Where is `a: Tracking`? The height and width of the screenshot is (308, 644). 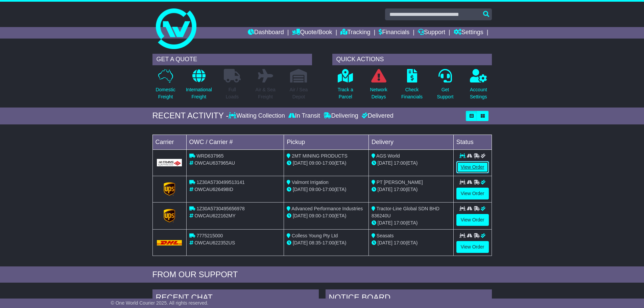
a: Tracking is located at coordinates (355, 33).